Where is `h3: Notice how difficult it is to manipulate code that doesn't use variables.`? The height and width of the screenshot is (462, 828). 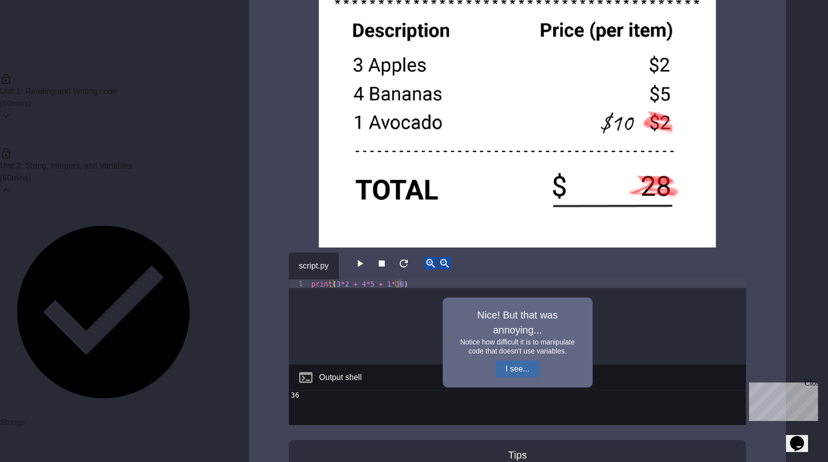 h3: Notice how difficult it is to manipulate code that doesn't use variables. is located at coordinates (518, 346).